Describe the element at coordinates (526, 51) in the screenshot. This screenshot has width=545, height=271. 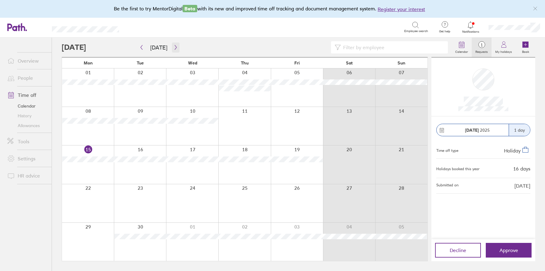
I see `label: Book` at that location.